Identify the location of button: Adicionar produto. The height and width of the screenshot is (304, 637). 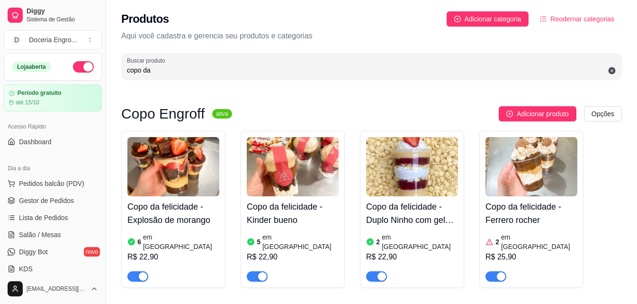
(538, 114).